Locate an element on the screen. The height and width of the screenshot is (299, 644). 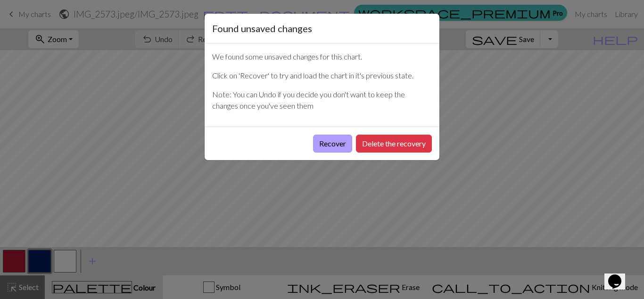
button: Delete the recovery is located at coordinates (393, 144).